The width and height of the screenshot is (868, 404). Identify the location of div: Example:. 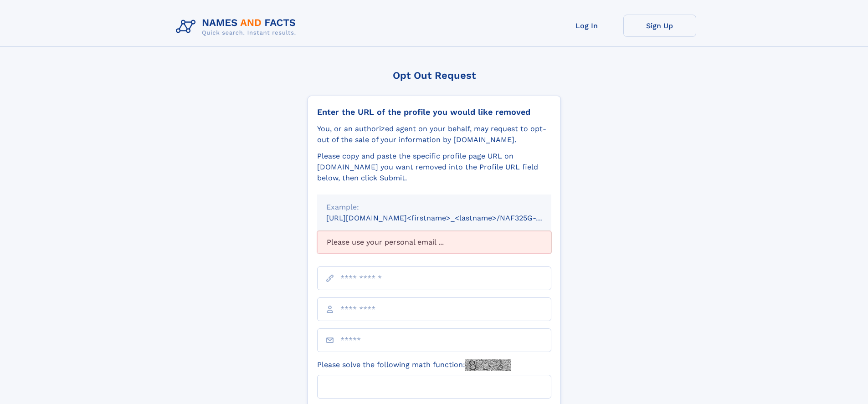
(434, 207).